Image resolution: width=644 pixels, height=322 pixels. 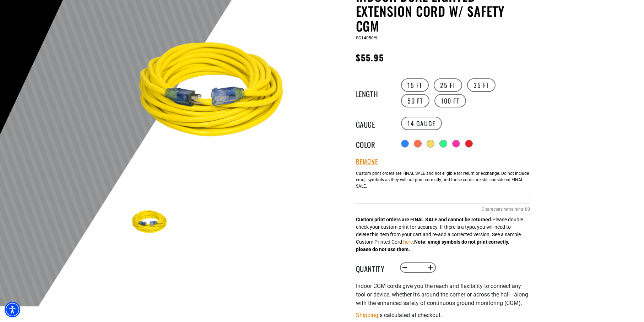 I want to click on span: SC14050YL, so click(x=367, y=38).